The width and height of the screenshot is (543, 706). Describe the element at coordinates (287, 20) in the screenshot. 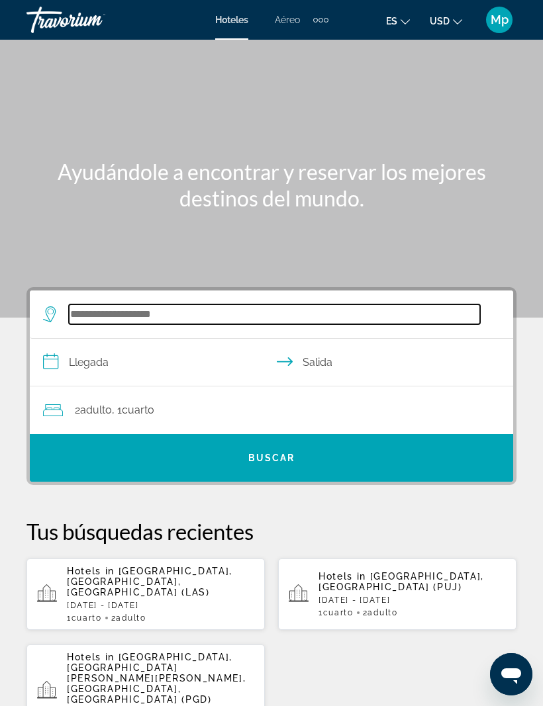

I see `a: Aéreo` at that location.